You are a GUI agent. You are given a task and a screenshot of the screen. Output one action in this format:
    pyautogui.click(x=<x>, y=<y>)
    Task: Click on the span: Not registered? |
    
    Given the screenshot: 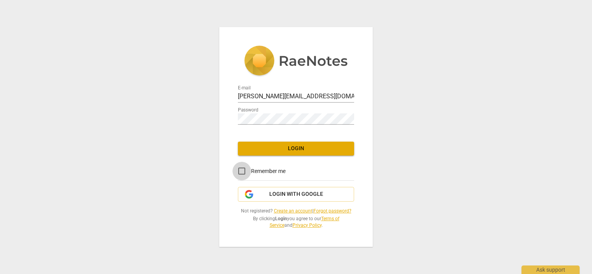 What is the action you would take?
    pyautogui.click(x=296, y=211)
    